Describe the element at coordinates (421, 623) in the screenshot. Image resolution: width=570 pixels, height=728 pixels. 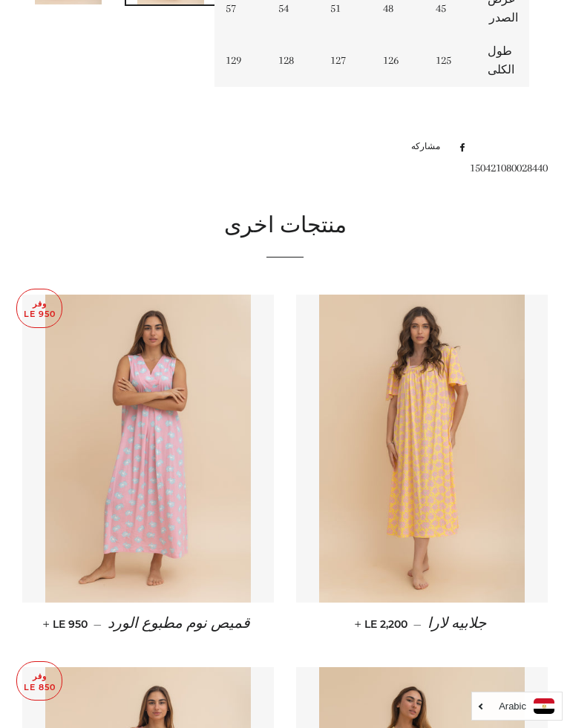
I see `a: جلابيه لارا — LE 2,200` at that location.